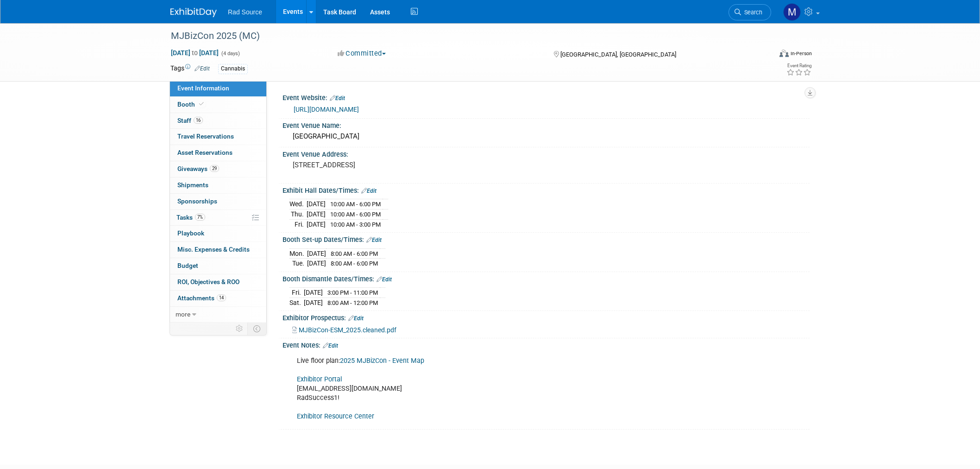  What do you see at coordinates (546, 317) in the screenshot?
I see `div: Exhibitor Prospectus:` at bounding box center [546, 317].